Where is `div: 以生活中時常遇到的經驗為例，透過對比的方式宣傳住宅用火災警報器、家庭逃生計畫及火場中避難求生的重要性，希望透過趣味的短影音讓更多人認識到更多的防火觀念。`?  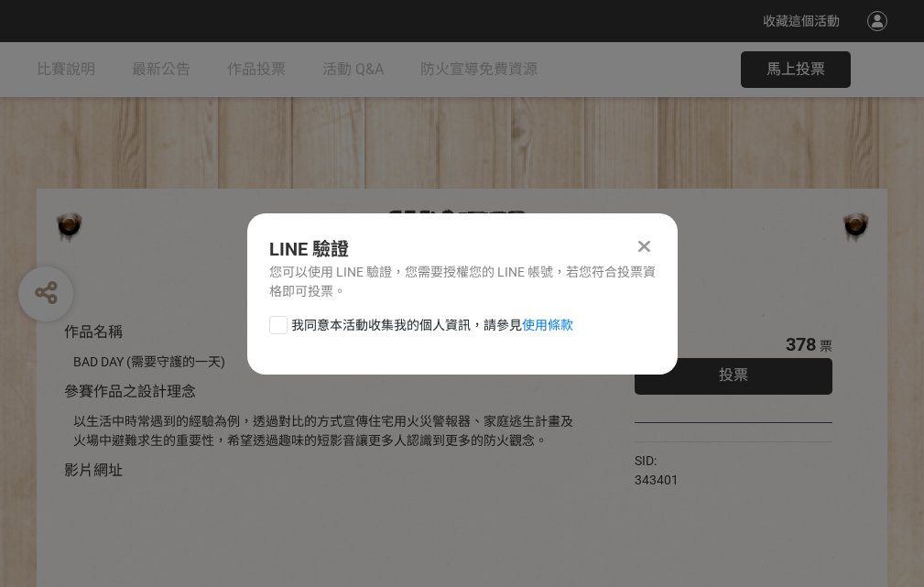 div: 以生活中時常遇到的經驗為例，透過對比的方式宣傳住宅用火災警報器、家庭逃生計畫及火場中避難求生的重要性，希望透過趣味的短影音讓更多人認識到更多的防火觀念。 is located at coordinates (326, 431).